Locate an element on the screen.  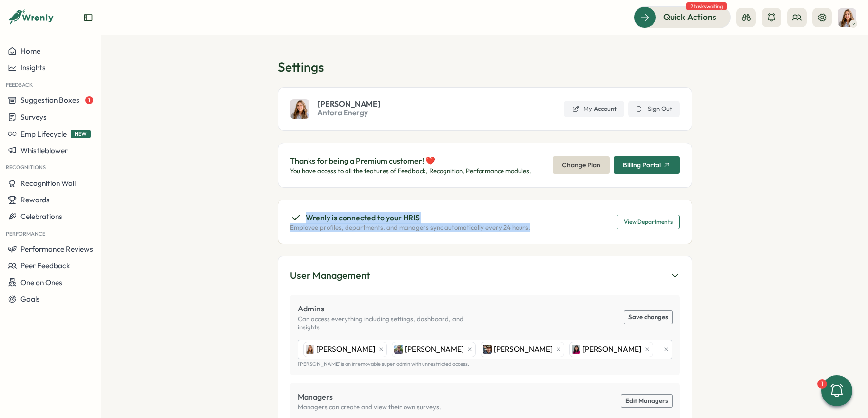
span: Rewards is located at coordinates (35, 200).